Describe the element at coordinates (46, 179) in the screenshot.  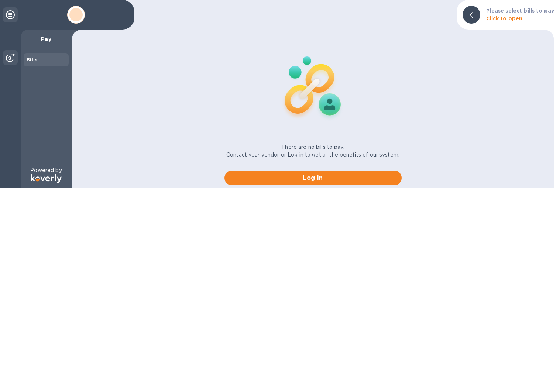
I see `img: Logo` at that location.